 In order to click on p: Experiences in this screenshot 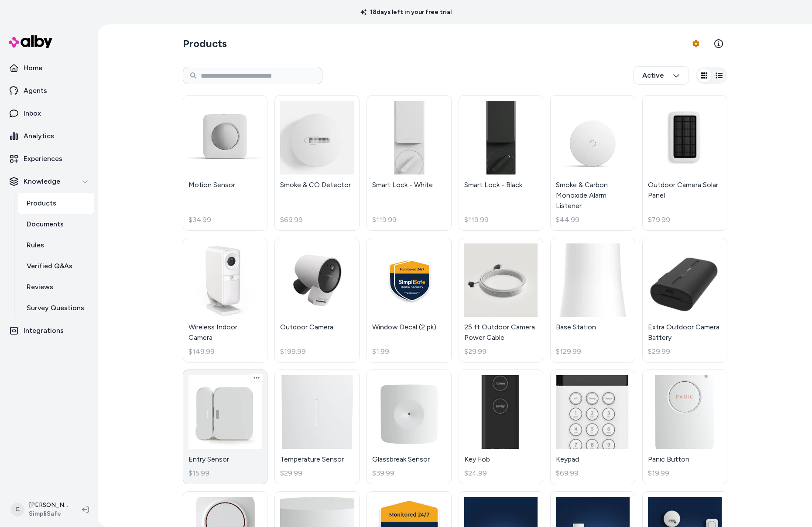, I will do `click(43, 159)`.